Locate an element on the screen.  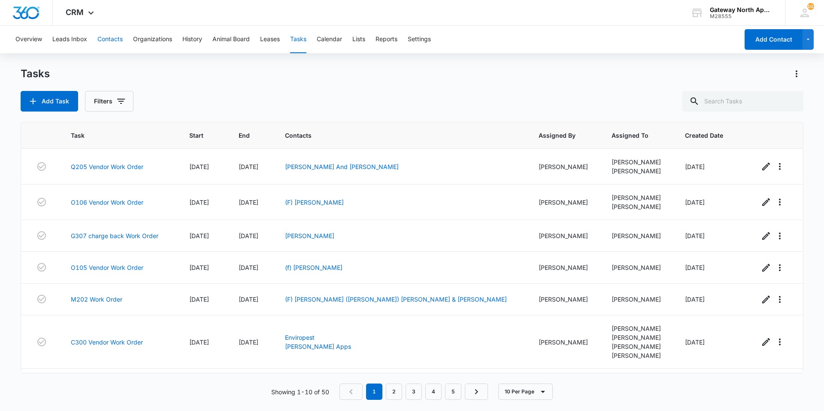
em: 1 is located at coordinates (374, 392).